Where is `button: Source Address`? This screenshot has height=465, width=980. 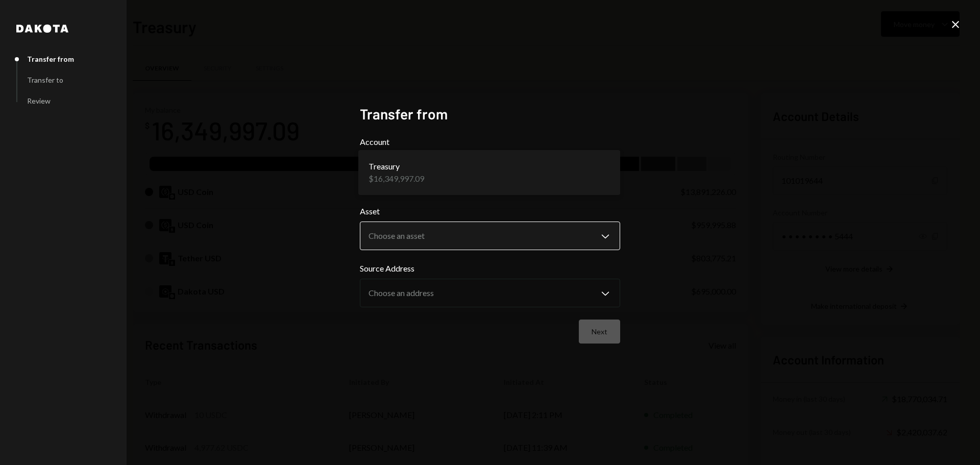 button: Source Address is located at coordinates (490, 293).